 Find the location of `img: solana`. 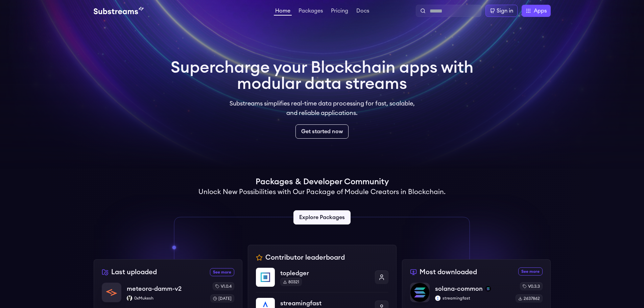

img: solana is located at coordinates (488, 288).